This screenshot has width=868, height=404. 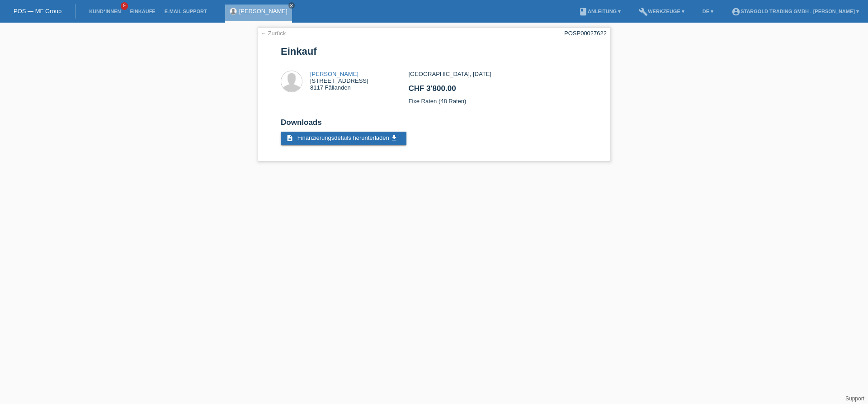 I want to click on i: get_app, so click(x=394, y=138).